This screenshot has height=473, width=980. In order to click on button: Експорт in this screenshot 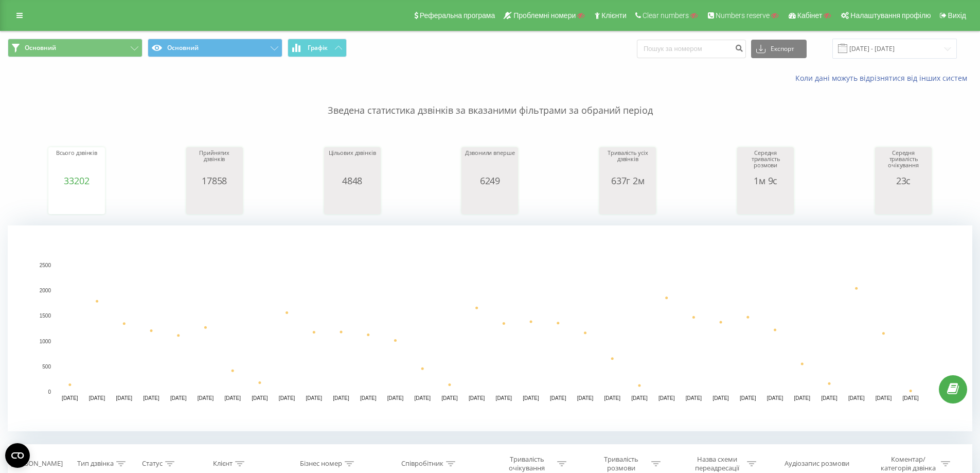, I will do `click(779, 49)`.